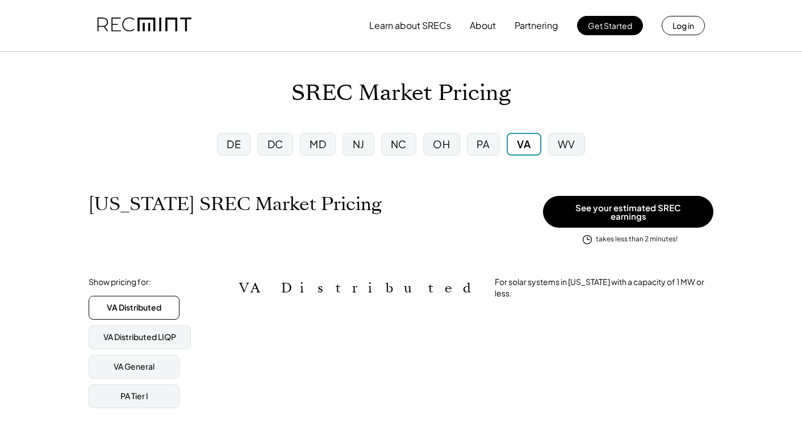  Describe the element at coordinates (399, 144) in the screenshot. I see `div: NC` at that location.